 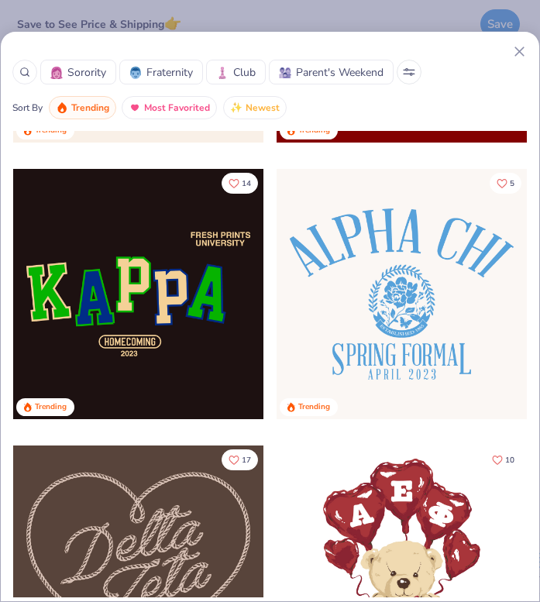 What do you see at coordinates (513, 184) in the screenshot?
I see `span: 5` at bounding box center [513, 184].